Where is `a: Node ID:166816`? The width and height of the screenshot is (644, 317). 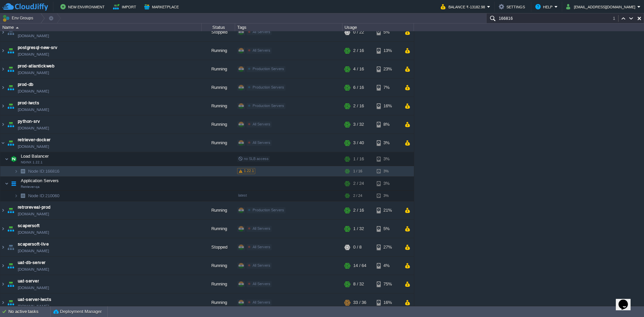
a: Node ID:166816 is located at coordinates (44, 171).